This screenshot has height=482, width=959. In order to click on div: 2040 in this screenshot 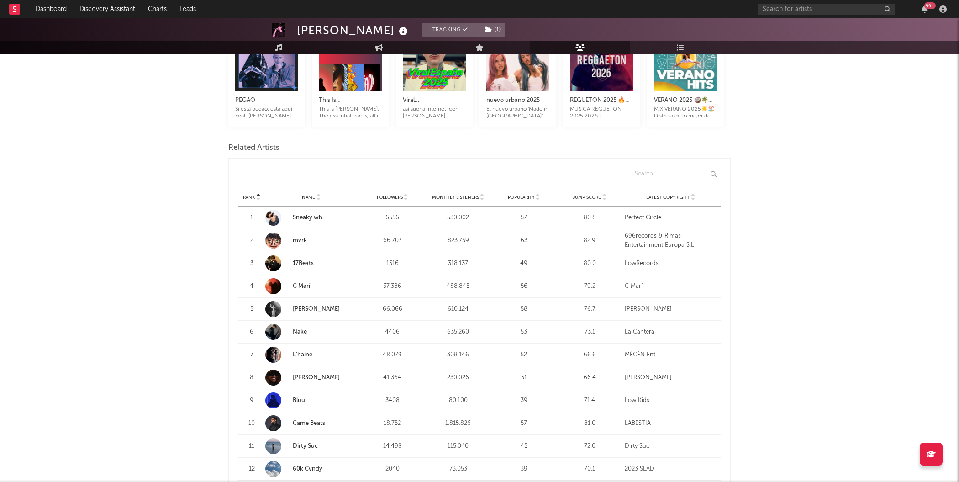, I will do `click(392, 469)`.